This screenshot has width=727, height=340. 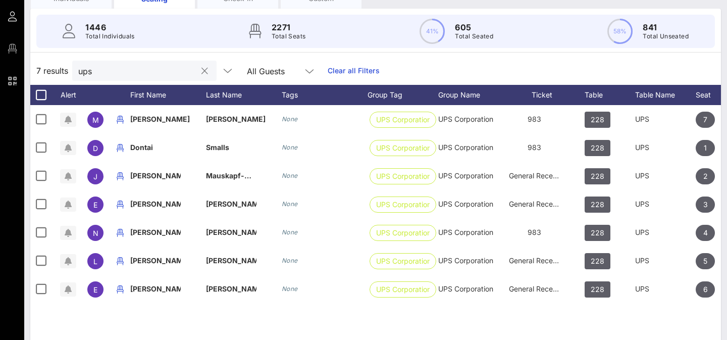 I want to click on span: 7 results, so click(x=52, y=71).